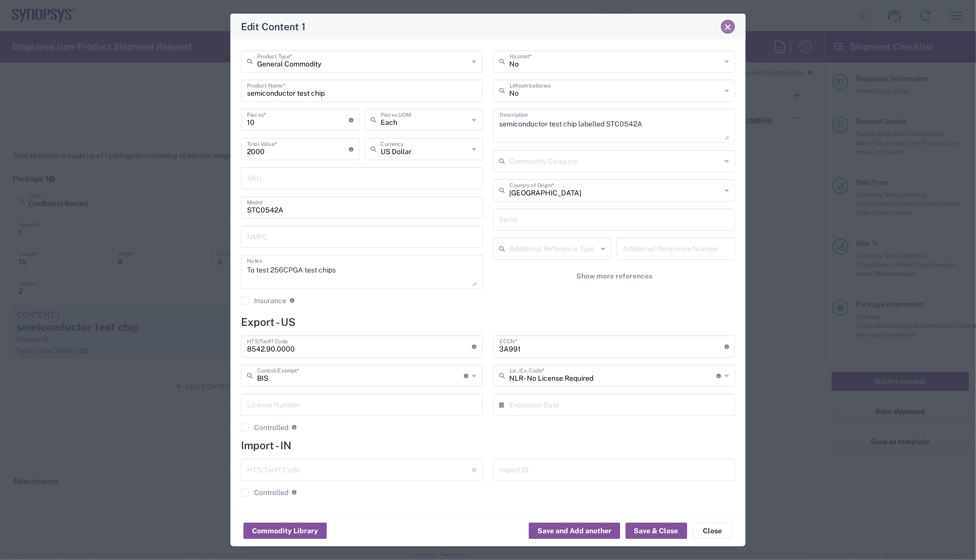 This screenshot has height=560, width=976. Describe the element at coordinates (263, 301) in the screenshot. I see `label: Insurance` at that location.